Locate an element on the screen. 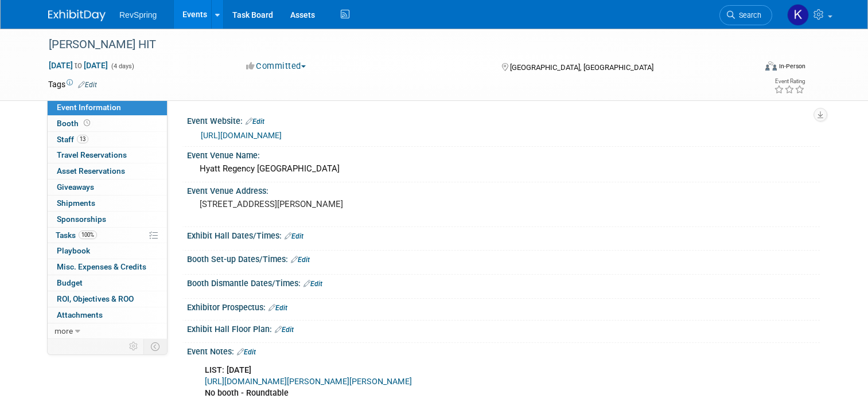  img: Kelsey Culver is located at coordinates (798, 15).